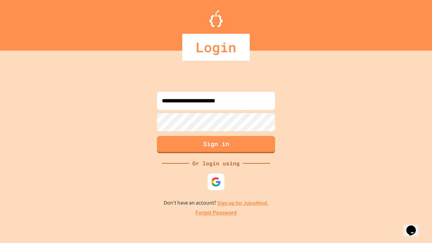 The image size is (432, 243). Describe the element at coordinates (216, 47) in the screenshot. I see `div: Login` at that location.